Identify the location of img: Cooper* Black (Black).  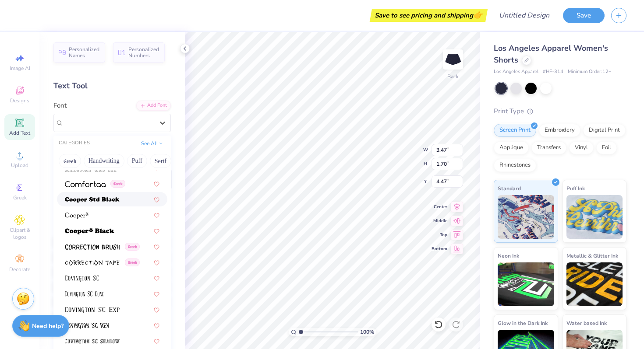
(89, 231).